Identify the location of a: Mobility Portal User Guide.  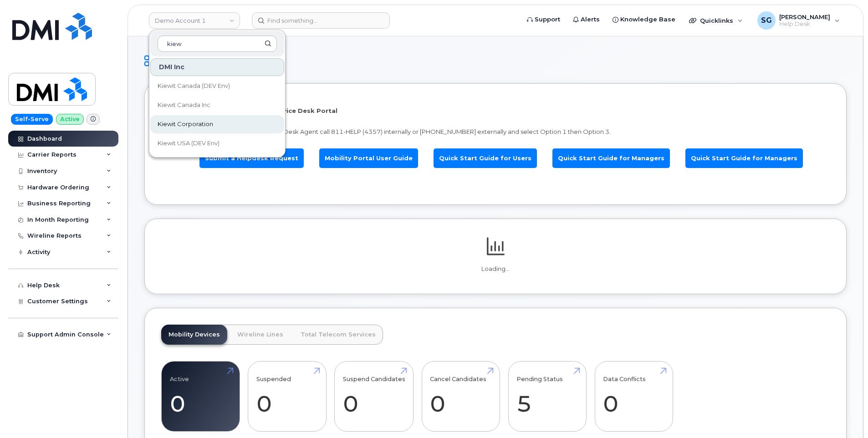
(368, 158).